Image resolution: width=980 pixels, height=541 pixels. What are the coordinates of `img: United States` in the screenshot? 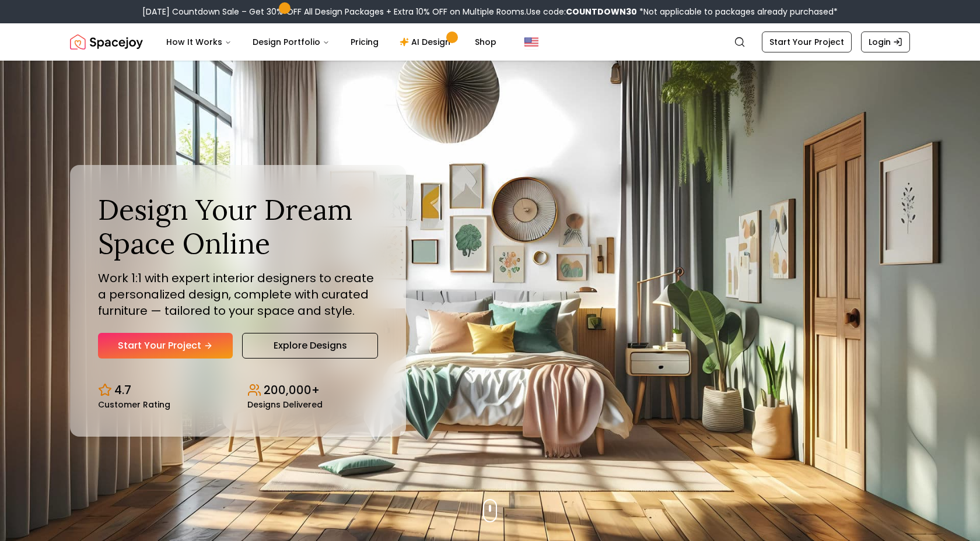 It's located at (531, 42).